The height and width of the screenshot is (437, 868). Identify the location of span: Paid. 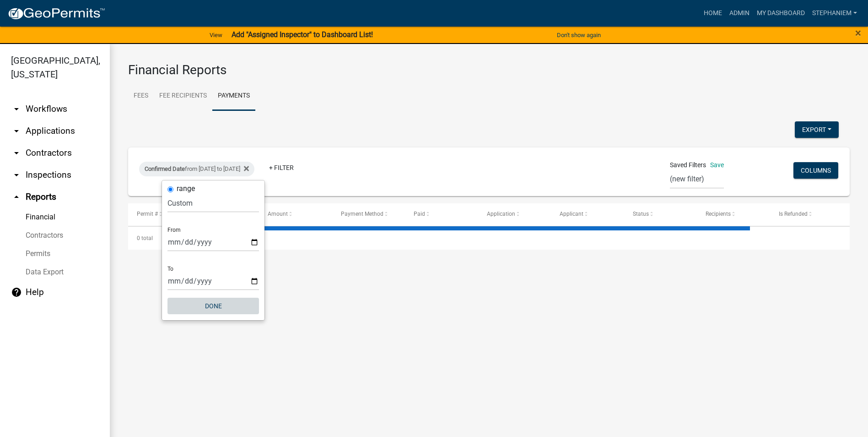
(419, 214).